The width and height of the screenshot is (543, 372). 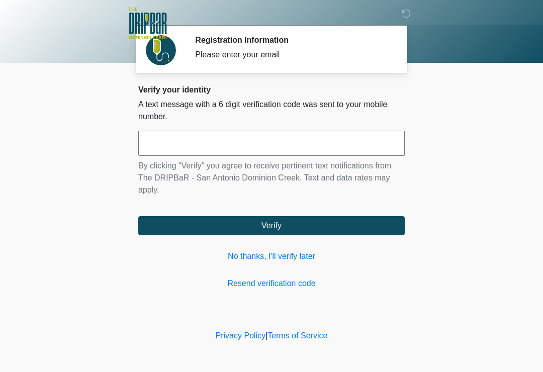 I want to click on div: Please enter your email, so click(x=292, y=55).